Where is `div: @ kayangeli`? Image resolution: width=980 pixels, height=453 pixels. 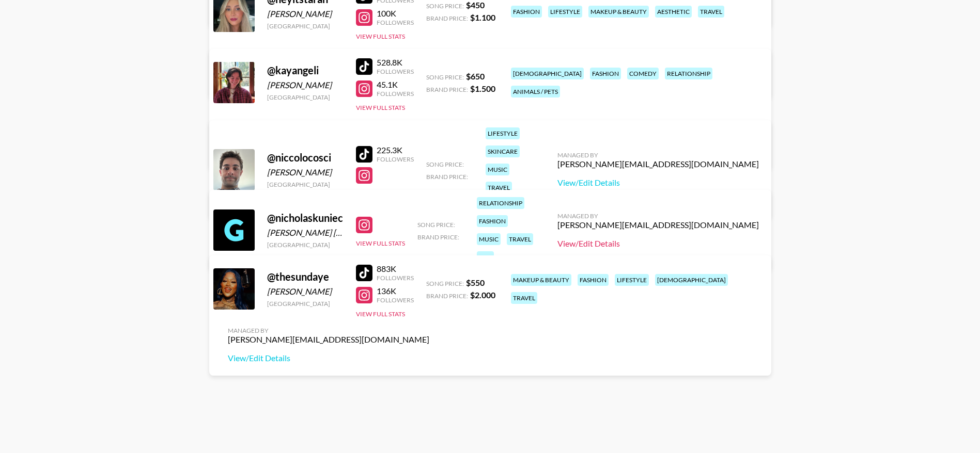
div: @ kayangeli is located at coordinates (305, 70).